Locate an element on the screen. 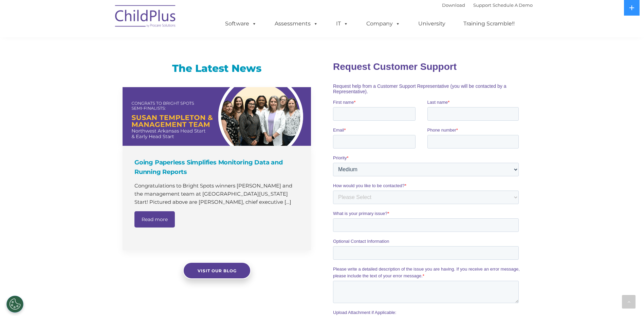 This screenshot has width=644, height=316. h3: The Latest News is located at coordinates (217, 68).